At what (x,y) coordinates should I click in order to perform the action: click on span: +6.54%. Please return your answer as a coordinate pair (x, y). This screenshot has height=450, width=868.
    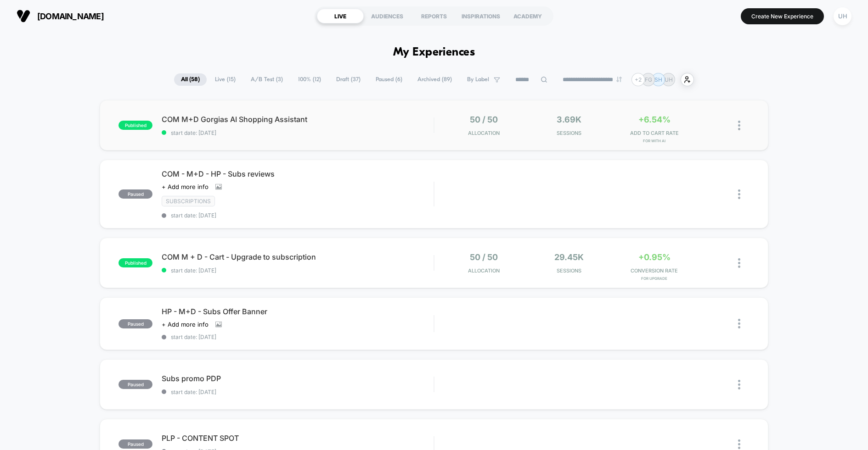
    Looking at the image, I should click on (655, 119).